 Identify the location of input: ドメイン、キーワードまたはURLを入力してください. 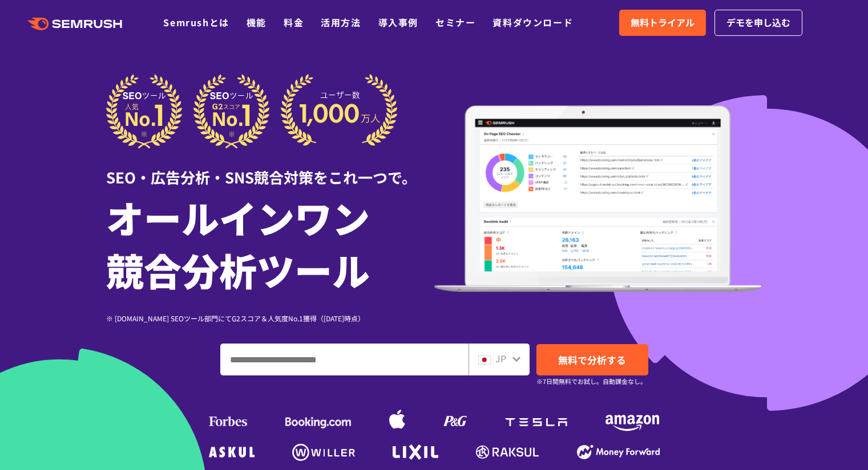
(344, 360).